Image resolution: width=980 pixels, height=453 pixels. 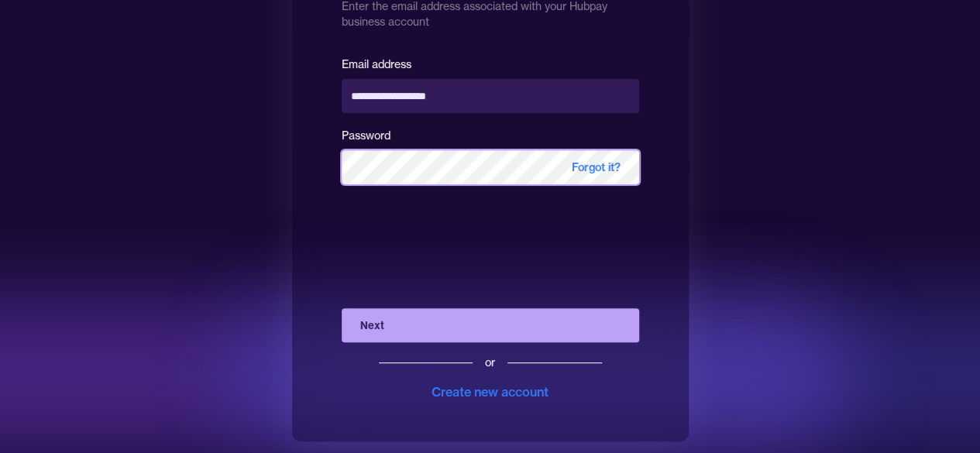 I want to click on button: Next, so click(x=490, y=326).